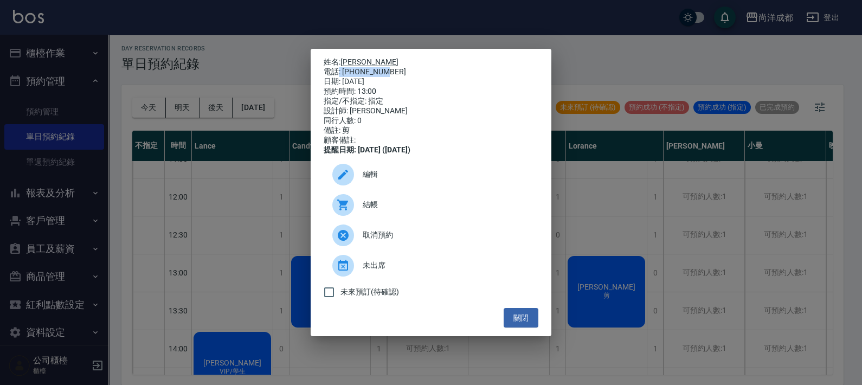 The image size is (862, 385). What do you see at coordinates (431, 101) in the screenshot?
I see `div: 指定/不指定: 指定` at bounding box center [431, 101].